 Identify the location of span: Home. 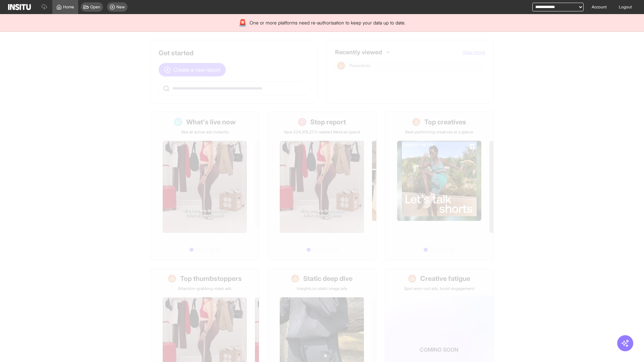
(68, 7).